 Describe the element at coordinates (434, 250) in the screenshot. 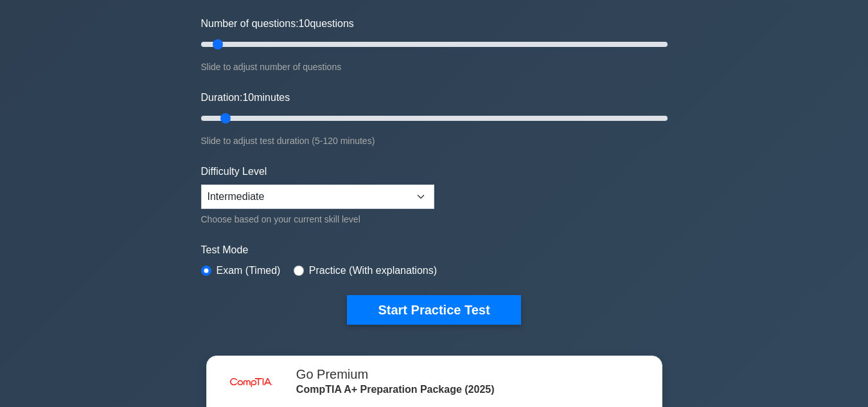

I see `label: Test Mode` at that location.